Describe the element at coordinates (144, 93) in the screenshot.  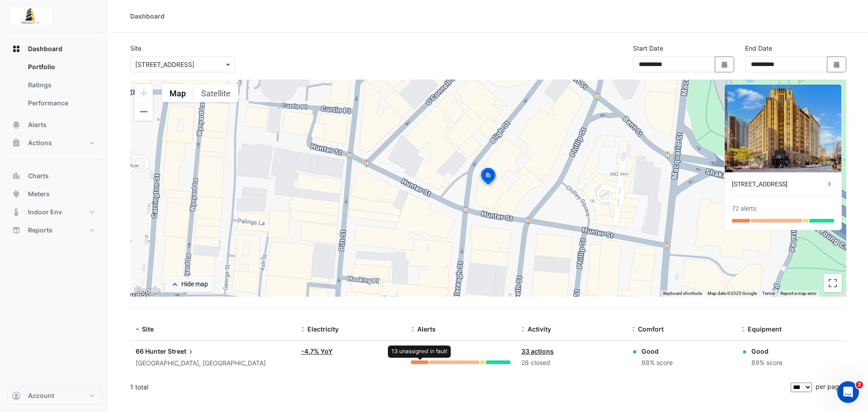
I see `button: Zoom in` at that location.